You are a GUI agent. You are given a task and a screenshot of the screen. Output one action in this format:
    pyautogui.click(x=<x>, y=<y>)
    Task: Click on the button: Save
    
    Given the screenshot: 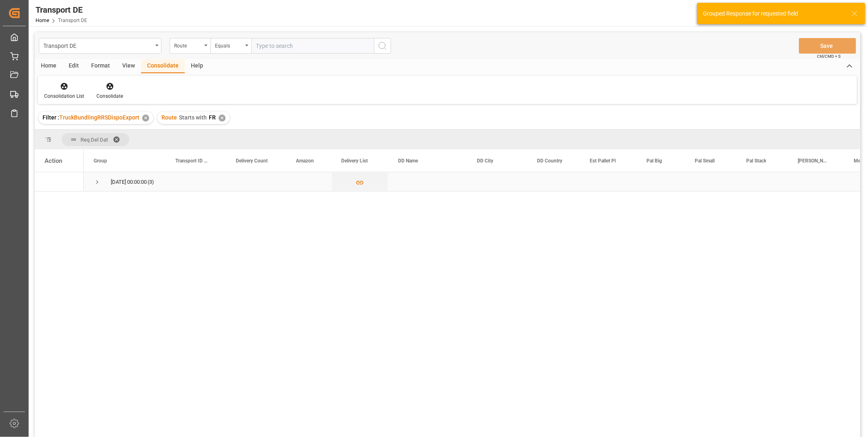 What is the action you would take?
    pyautogui.click(x=828, y=46)
    